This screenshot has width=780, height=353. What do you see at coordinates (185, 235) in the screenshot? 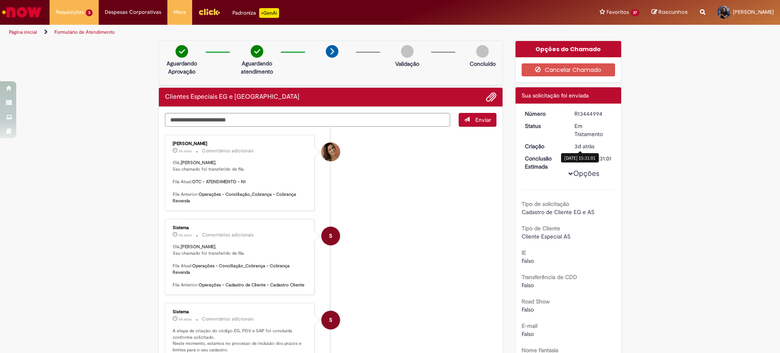
I see `time: 28/08/2025 09:18:52` at bounding box center [185, 235].